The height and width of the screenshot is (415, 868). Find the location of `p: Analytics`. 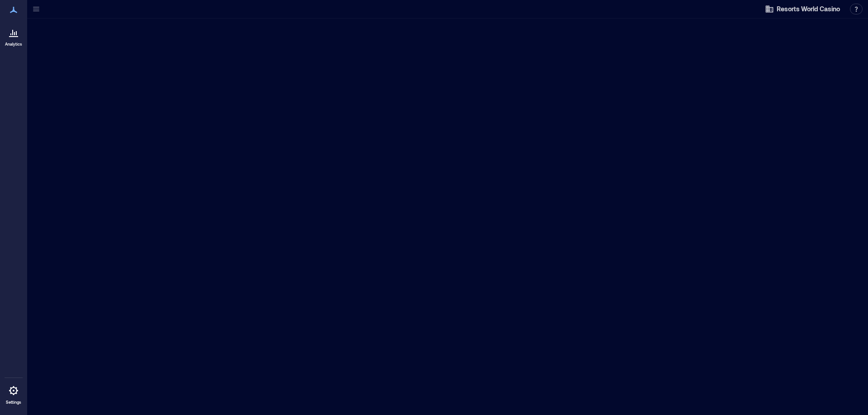

p: Analytics is located at coordinates (14, 44).